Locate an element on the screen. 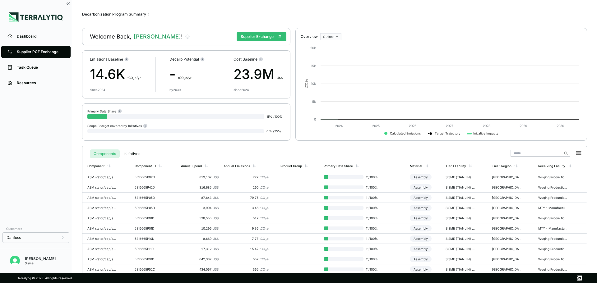 Image resolution: width=597 pixels, height=283 pixels. div: Cost Baseline is located at coordinates (258, 59).